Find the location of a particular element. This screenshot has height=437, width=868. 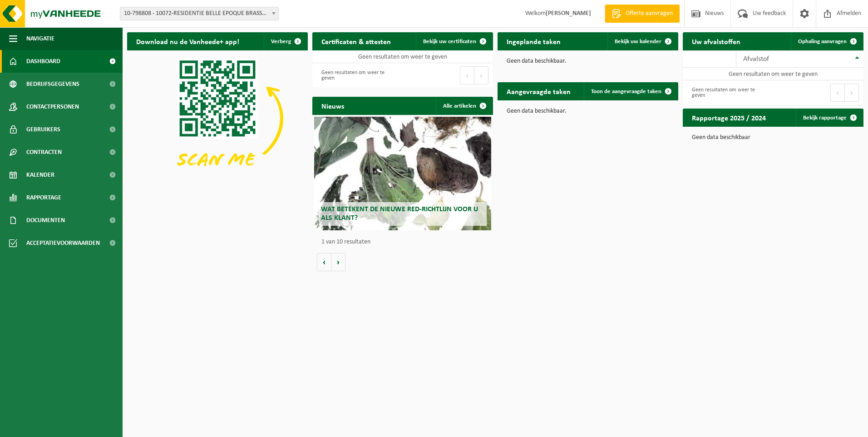

span: Navigatie is located at coordinates (40, 39).